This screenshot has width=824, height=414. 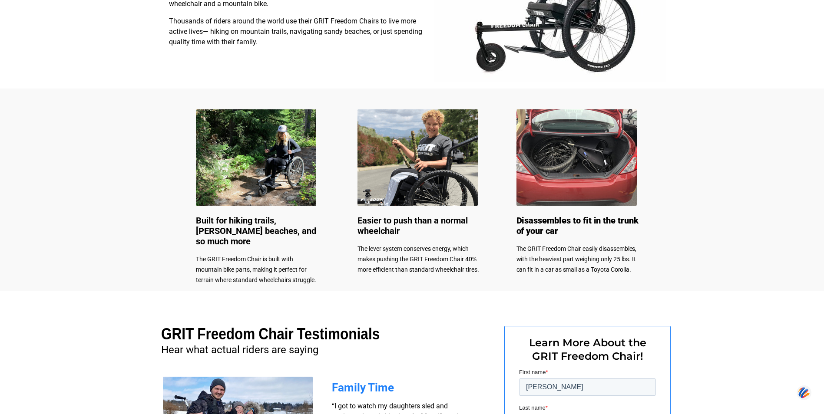 What do you see at coordinates (576, 259) in the screenshot?
I see `span: The GRIT Freedom Chair easily disassembles, with the heaviest part weighing only 25 lbs. It can f...` at bounding box center [576, 259].